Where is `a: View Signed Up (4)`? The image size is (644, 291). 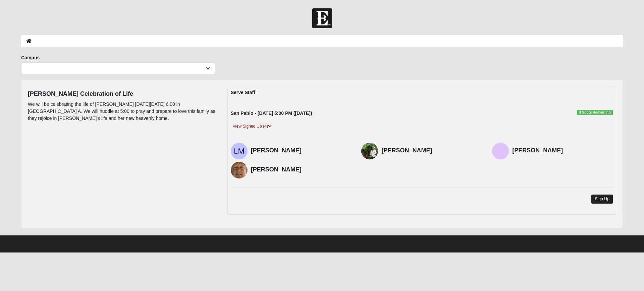 a: View Signed Up (4) is located at coordinates (252, 126).